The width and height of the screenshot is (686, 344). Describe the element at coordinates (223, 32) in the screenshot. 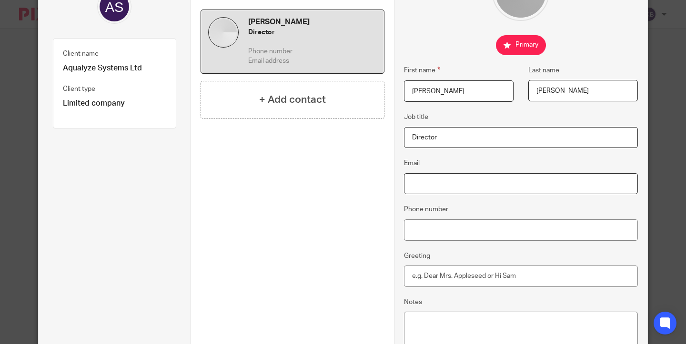

I see `img: default.jpg` at that location.